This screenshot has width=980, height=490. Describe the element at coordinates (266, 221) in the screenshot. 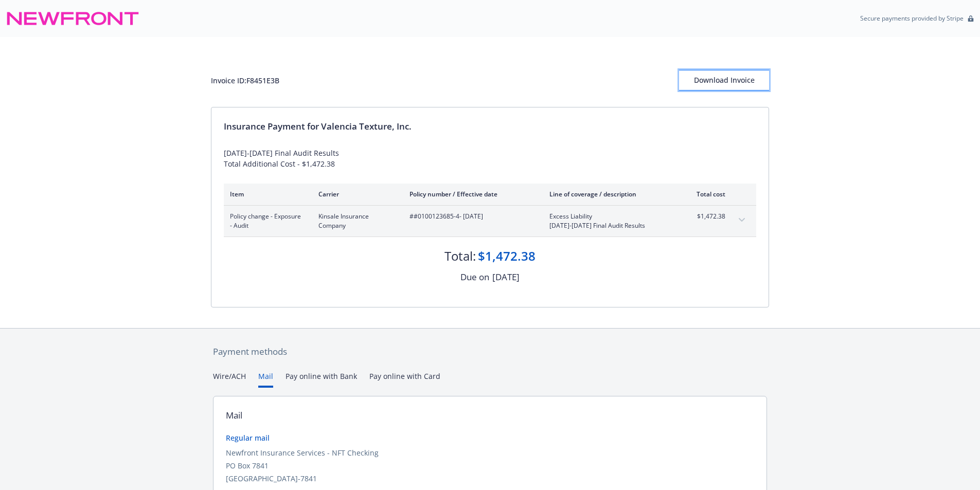

I see `span: Policy change - Exposure - Audit` at that location.